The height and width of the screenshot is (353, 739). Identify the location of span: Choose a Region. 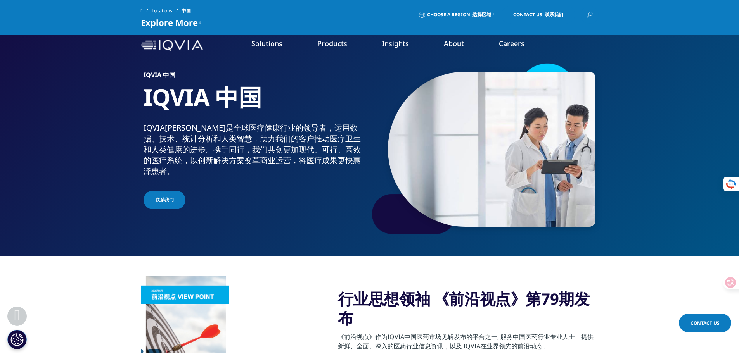
(459, 15).